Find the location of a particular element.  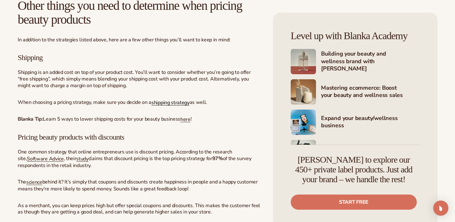

h4: Mastering ecommerce: Boost your beauty and wellness sales is located at coordinates (370, 92).